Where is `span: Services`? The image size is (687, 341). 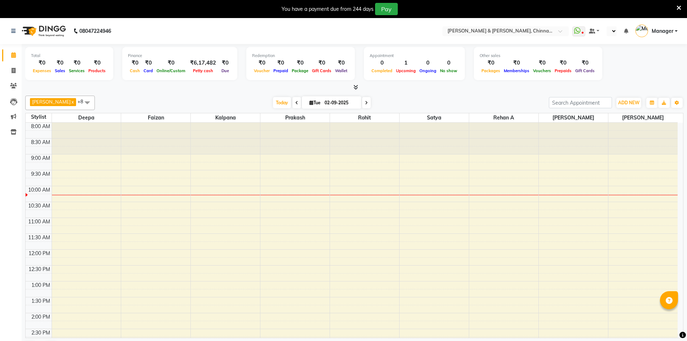
span: Services is located at coordinates (77, 71).